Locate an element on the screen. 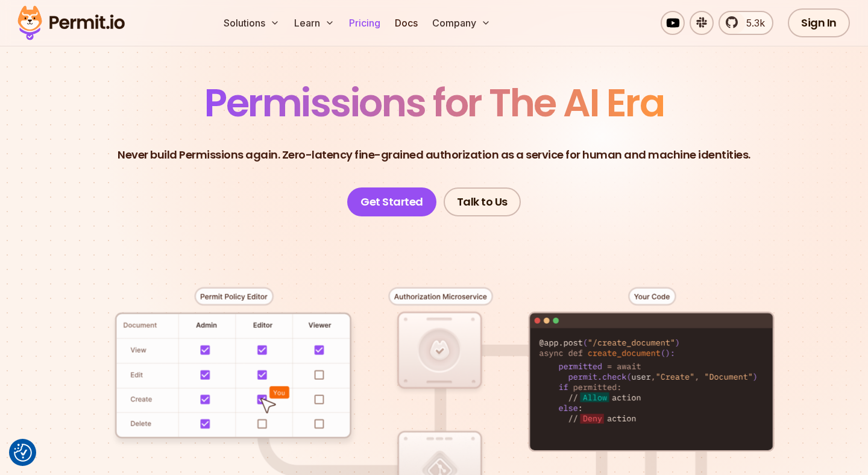  img: Permit logo is located at coordinates (71, 23).